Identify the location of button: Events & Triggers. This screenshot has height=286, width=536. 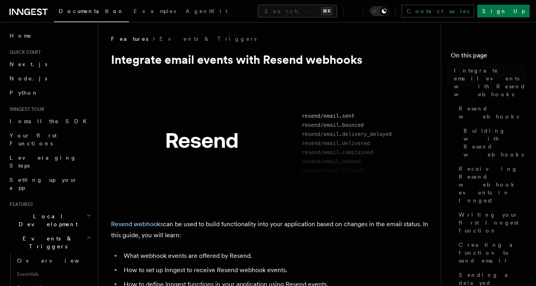
(50, 243).